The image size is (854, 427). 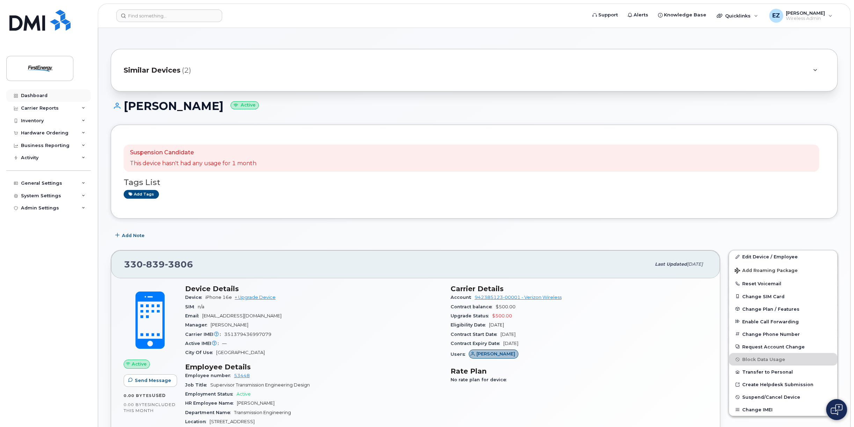 I want to click on span: Location, so click(x=197, y=422).